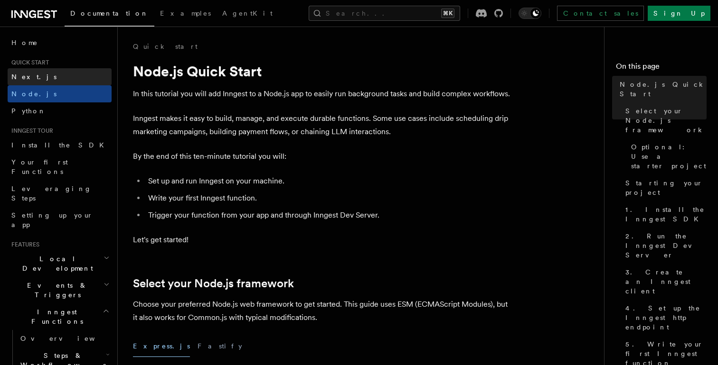 The width and height of the screenshot is (718, 365). Describe the element at coordinates (220, 346) in the screenshot. I see `button: Fastify` at that location.